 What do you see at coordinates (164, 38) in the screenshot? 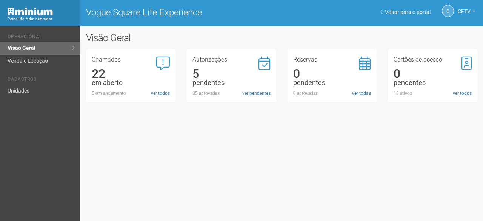
I see `h2: Visão Geral` at bounding box center [164, 38].